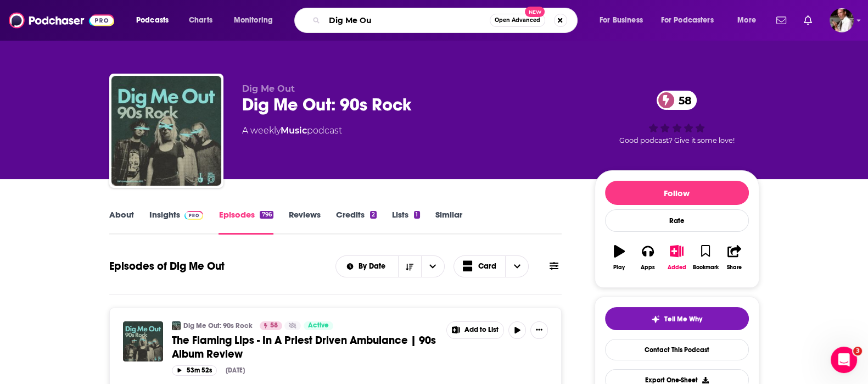  I want to click on div: 796, so click(266, 214).